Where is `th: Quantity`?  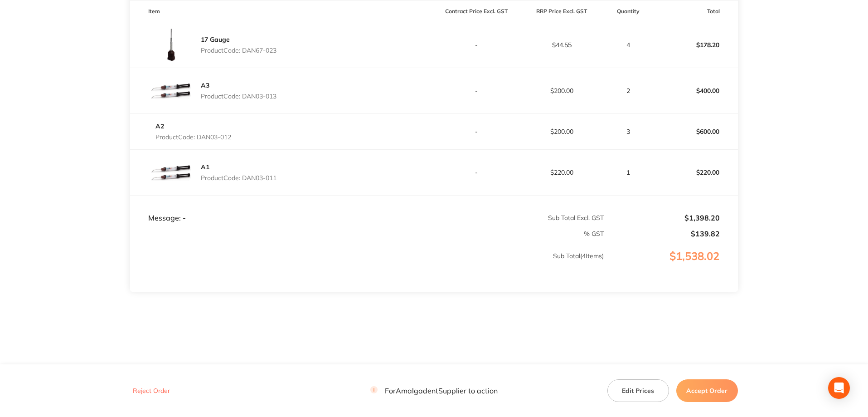
th: Quantity is located at coordinates (628, 11).